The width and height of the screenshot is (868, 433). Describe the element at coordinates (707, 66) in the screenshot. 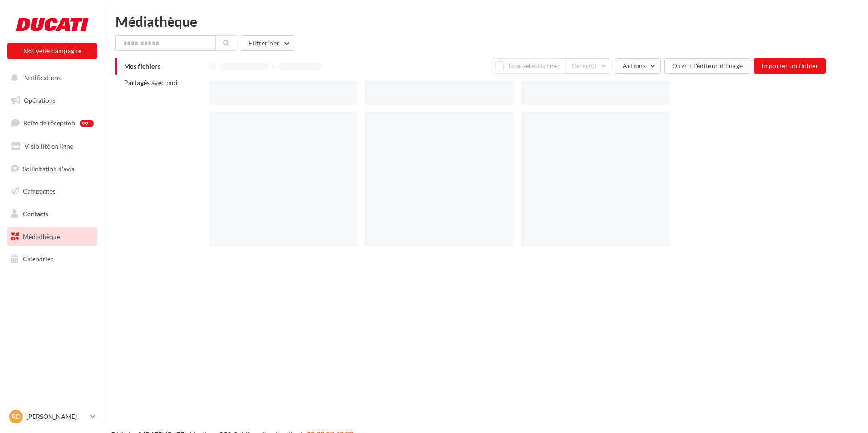

I see `button: Ouvrir l'éditeur d'image` at that location.